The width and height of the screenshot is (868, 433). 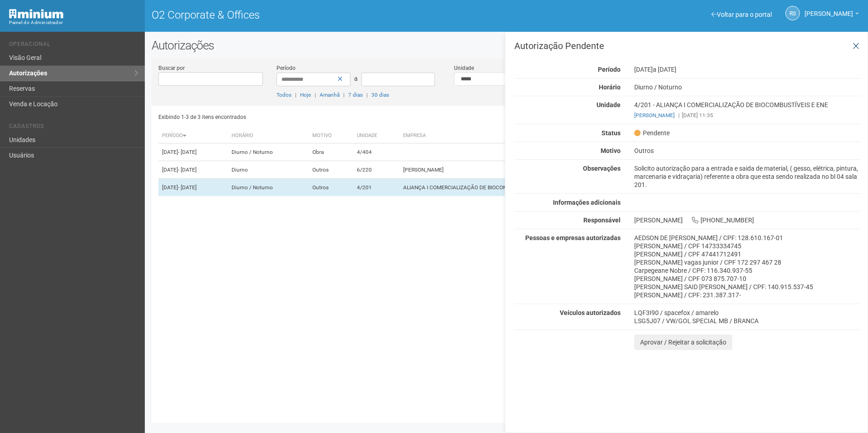 What do you see at coordinates (74, 128) in the screenshot?
I see `li: Cadastros` at bounding box center [74, 128].